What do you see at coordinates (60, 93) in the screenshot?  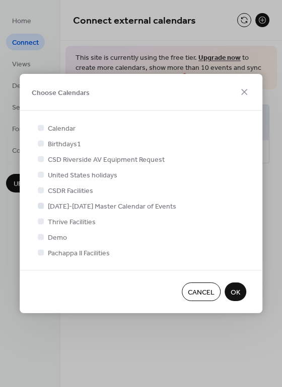 I see `span: Choose Calendars` at bounding box center [60, 93].